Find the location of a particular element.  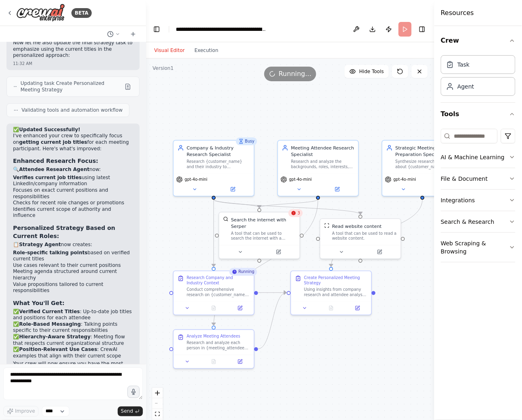

span: Improve is located at coordinates (25, 411).